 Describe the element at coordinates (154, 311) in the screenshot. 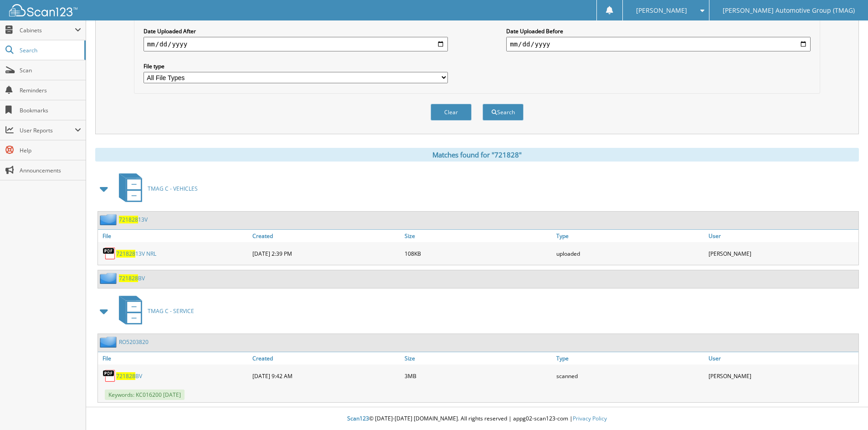

I see `a: TMAG C - SERVICE` at that location.